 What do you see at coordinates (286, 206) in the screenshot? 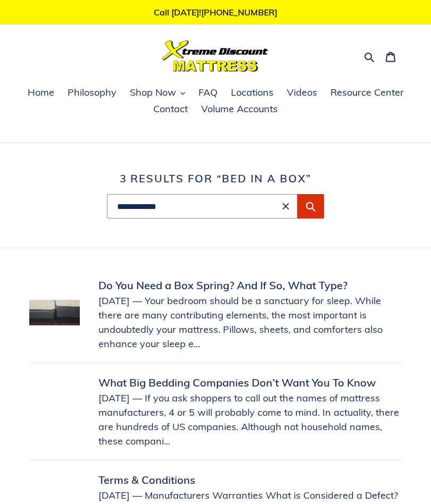
I see `button: Clear search term` at bounding box center [286, 206].